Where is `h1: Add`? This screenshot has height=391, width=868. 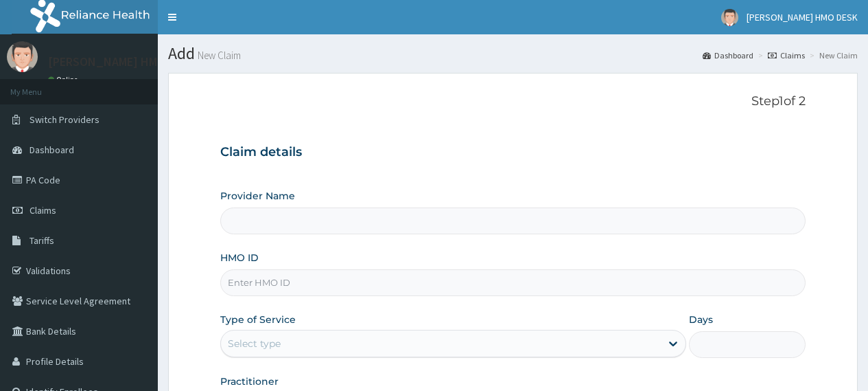 h1: Add is located at coordinates (513, 53).